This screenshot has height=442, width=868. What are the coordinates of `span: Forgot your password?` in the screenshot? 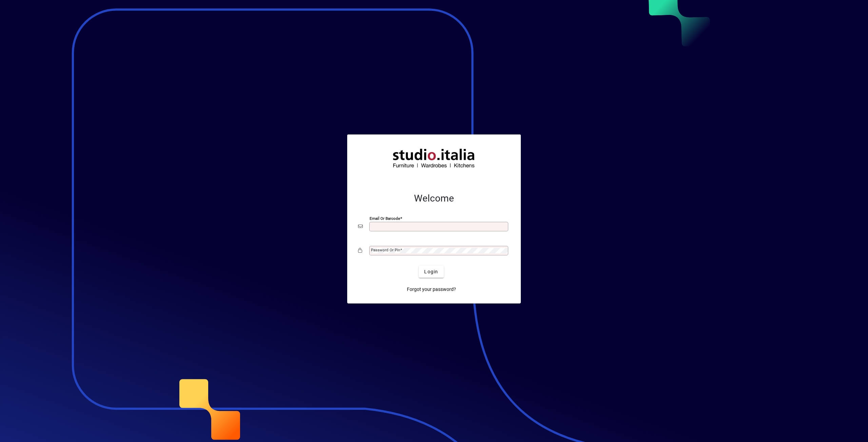 It's located at (431, 289).